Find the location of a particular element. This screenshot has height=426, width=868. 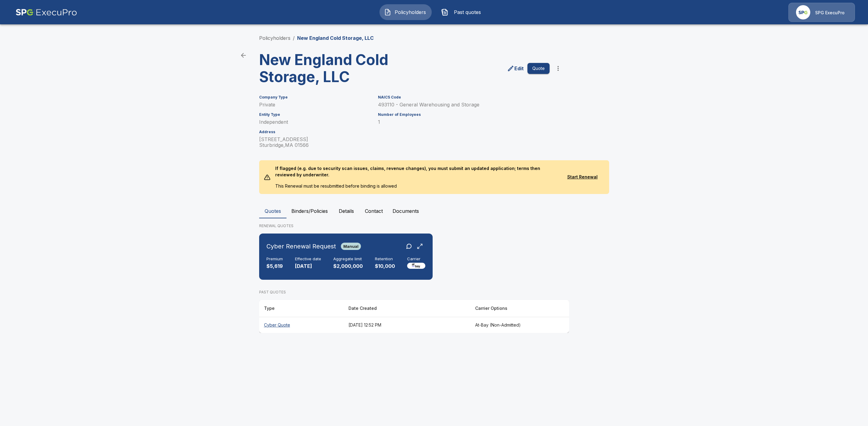

p: New England Cold Storage, LLC is located at coordinates (336, 38).